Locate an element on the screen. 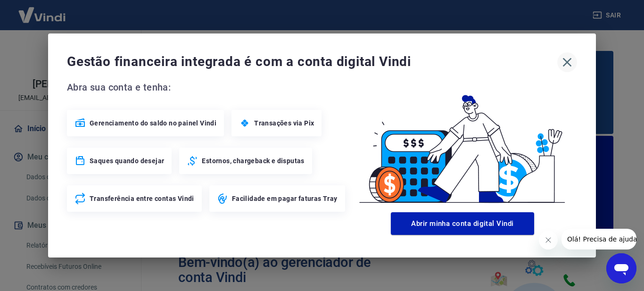 This screenshot has width=644, height=291. span: Olá! Precisa de ajuda? is located at coordinates (42, 10).